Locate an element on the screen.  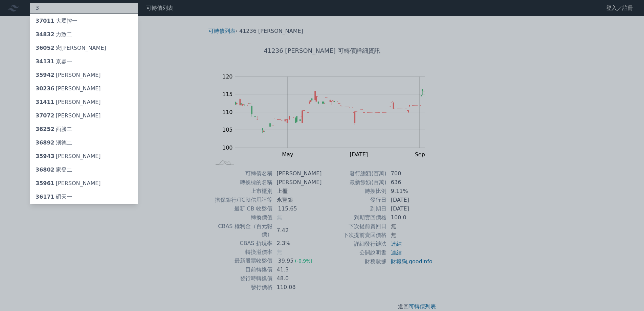
span: 31411 is located at coordinates (45, 102).